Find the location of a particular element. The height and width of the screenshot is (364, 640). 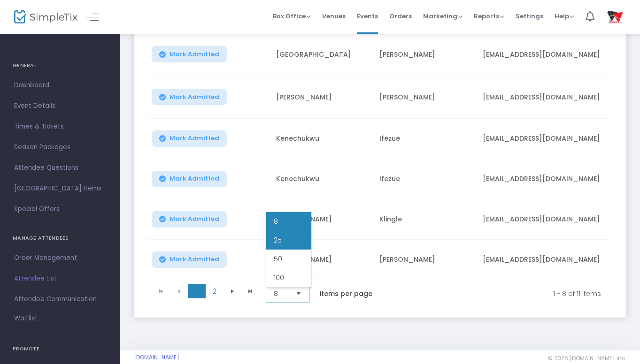

span: 50 is located at coordinates (278, 259).